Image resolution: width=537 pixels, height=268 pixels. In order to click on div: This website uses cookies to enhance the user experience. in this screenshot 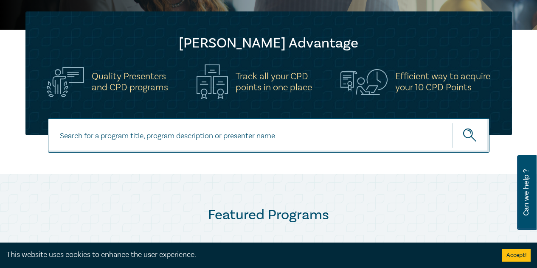, I will do `click(248, 255)`.